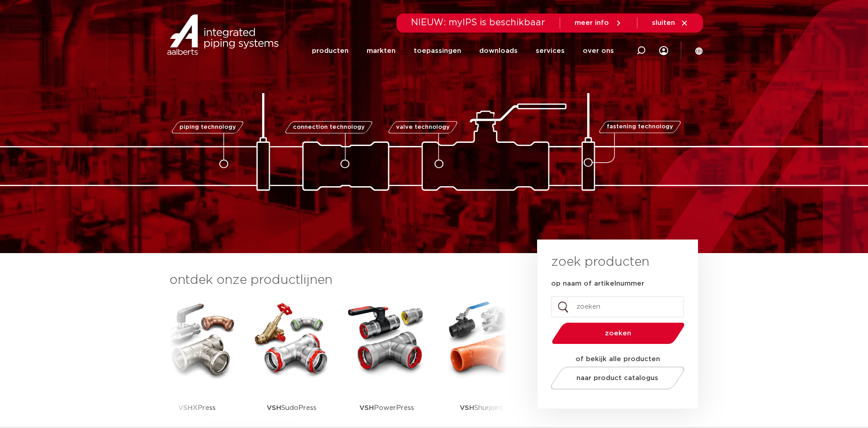 This screenshot has height=428, width=868. Describe the element at coordinates (663, 22) in the screenshot. I see `span: sluiten` at that location.